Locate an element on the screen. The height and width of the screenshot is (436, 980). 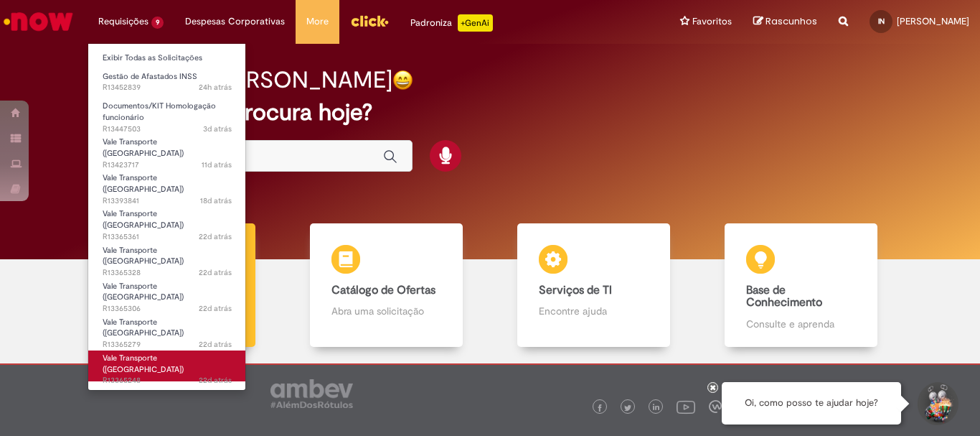
img: ServiceNow is located at coordinates (38, 22).